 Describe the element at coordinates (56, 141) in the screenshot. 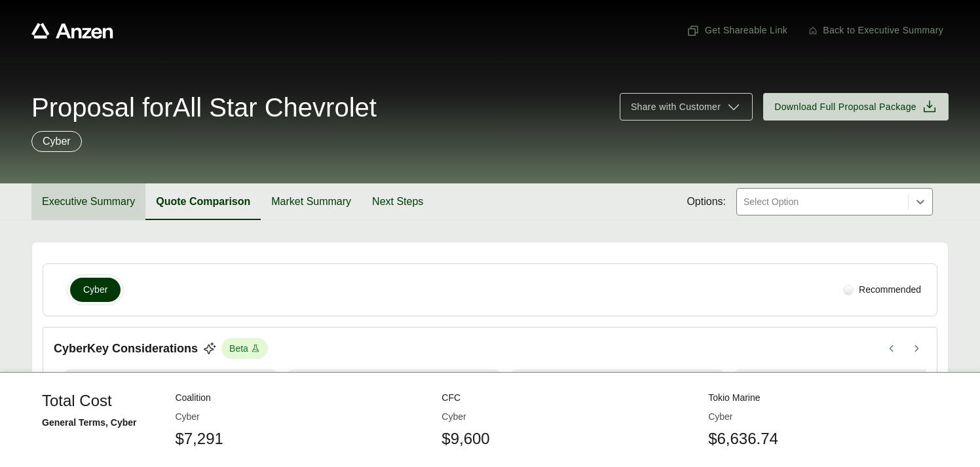

I see `p: Cyber` at that location.